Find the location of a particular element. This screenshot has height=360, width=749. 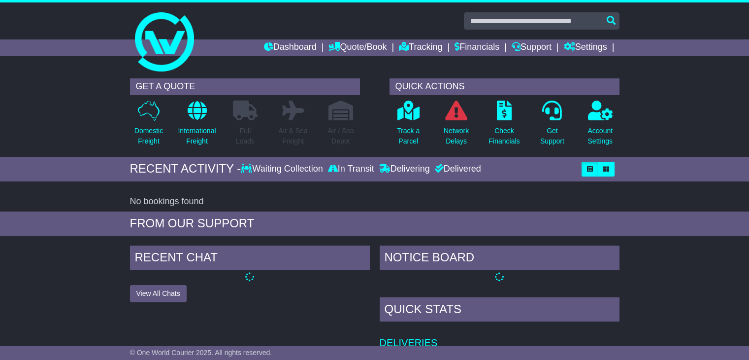

a: Tracking is located at coordinates (421, 48).